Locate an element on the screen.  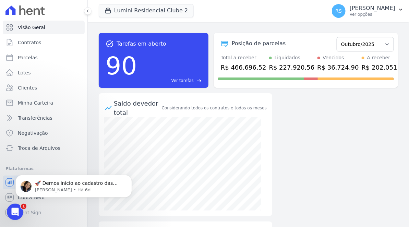
div: R$ 202.051,06 is located at coordinates (384, 67).